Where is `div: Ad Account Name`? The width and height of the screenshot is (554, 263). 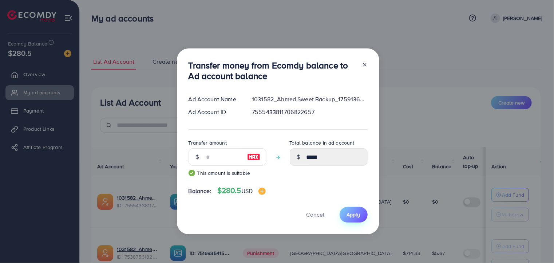
div: Ad Account Name is located at coordinates (214, 99).